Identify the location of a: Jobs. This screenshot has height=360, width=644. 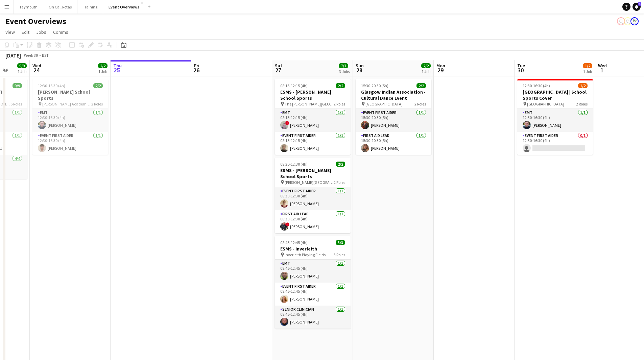
(41, 32).